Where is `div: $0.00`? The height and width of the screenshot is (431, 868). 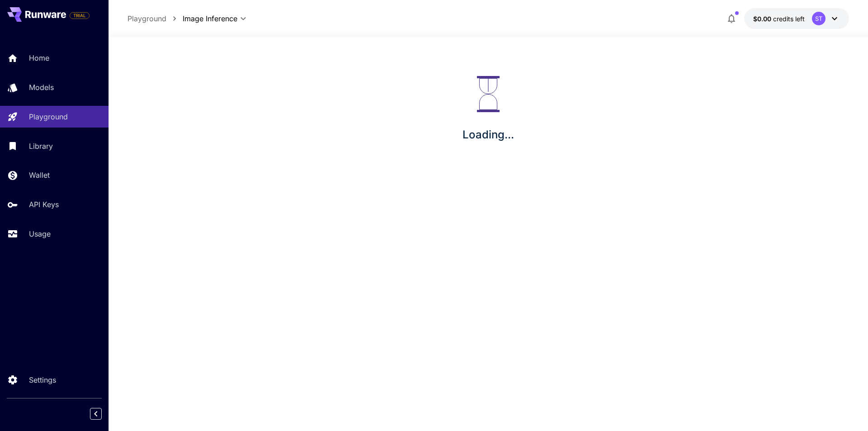
div: $0.00 is located at coordinates (779, 19).